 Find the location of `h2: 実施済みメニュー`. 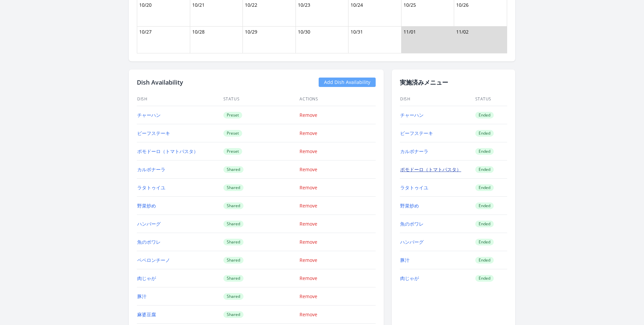

h2: 実施済みメニュー is located at coordinates (453, 82).